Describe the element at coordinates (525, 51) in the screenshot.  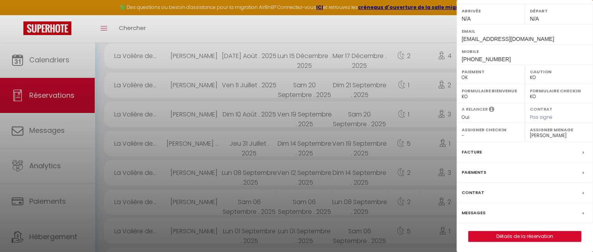
I see `label: Mobile` at that location.